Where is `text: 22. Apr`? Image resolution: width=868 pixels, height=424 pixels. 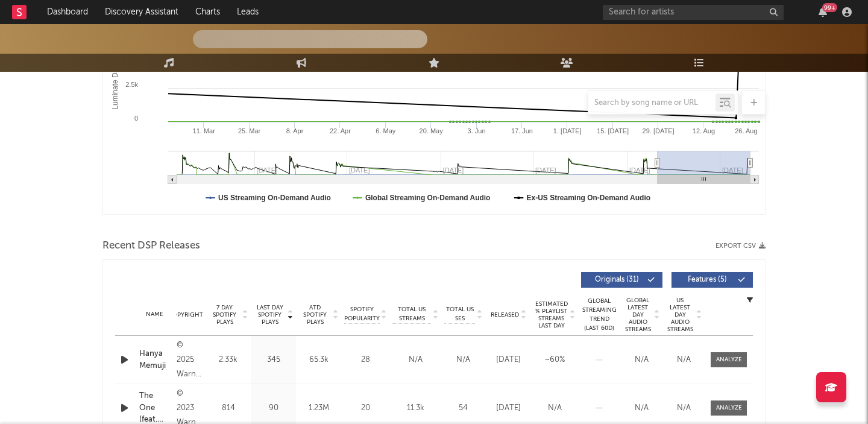
text: 22. Apr is located at coordinates (340, 131).